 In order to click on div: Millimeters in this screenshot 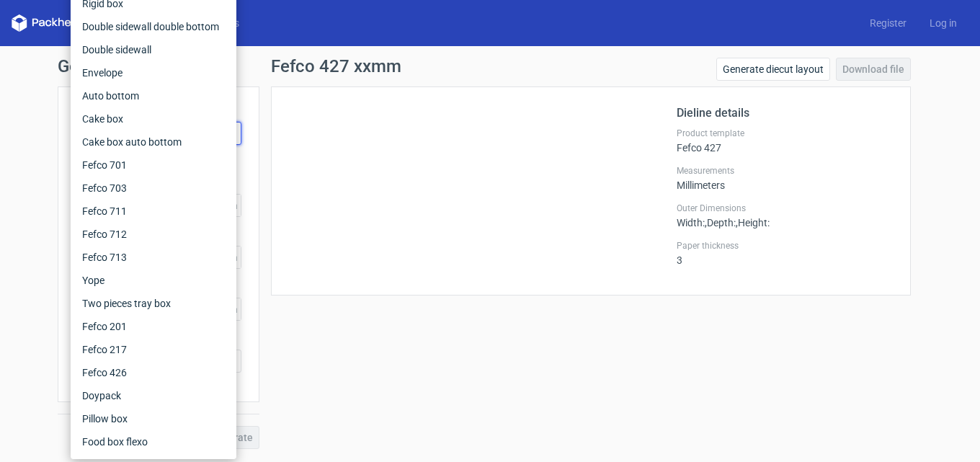, I will do `click(785, 178)`.